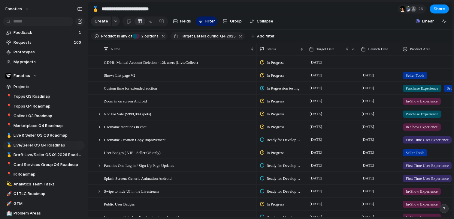  What do you see at coordinates (44, 52) in the screenshot?
I see `a: Prototypes` at bounding box center [44, 52].